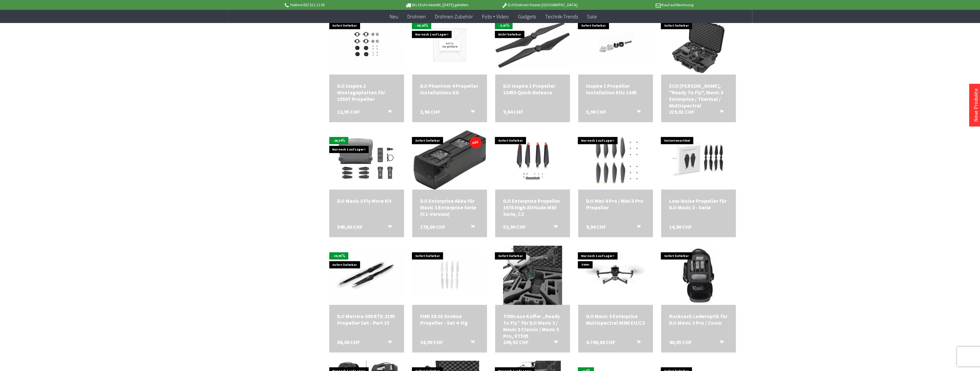 The image size is (980, 371). Describe the element at coordinates (615, 89) in the screenshot. I see `a: Inspire 1 Propeller Installation Kits 1345 5,90 CHF In den Warenkorb` at that location.